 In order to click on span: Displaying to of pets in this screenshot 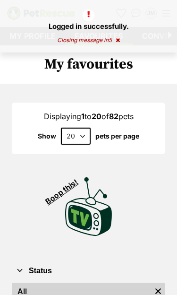, I will do `click(89, 116)`.